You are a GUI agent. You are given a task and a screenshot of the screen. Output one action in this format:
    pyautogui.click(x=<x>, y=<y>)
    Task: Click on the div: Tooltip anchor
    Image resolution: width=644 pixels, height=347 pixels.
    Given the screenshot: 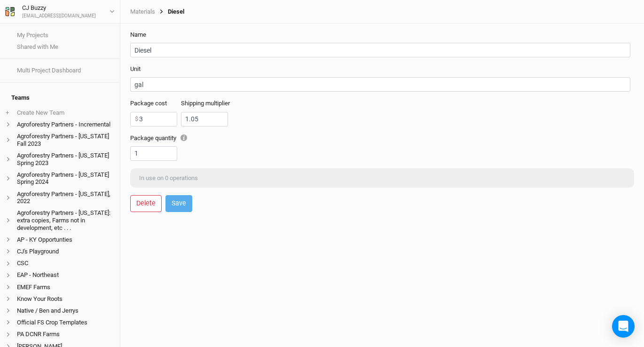 What is the action you would take?
    pyautogui.click(x=184, y=138)
    